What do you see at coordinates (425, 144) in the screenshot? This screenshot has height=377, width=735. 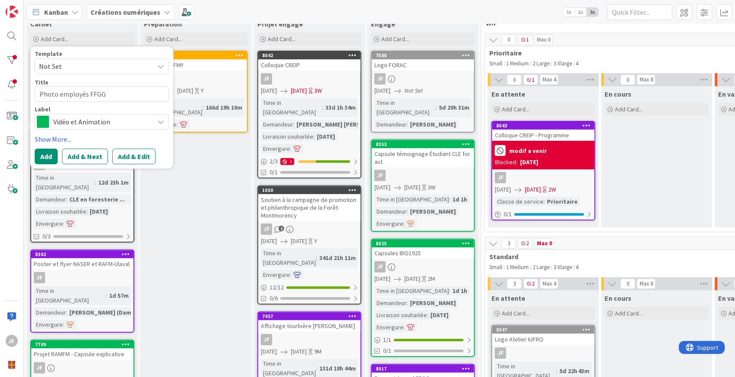 I see `div: 8353` at bounding box center [425, 144].